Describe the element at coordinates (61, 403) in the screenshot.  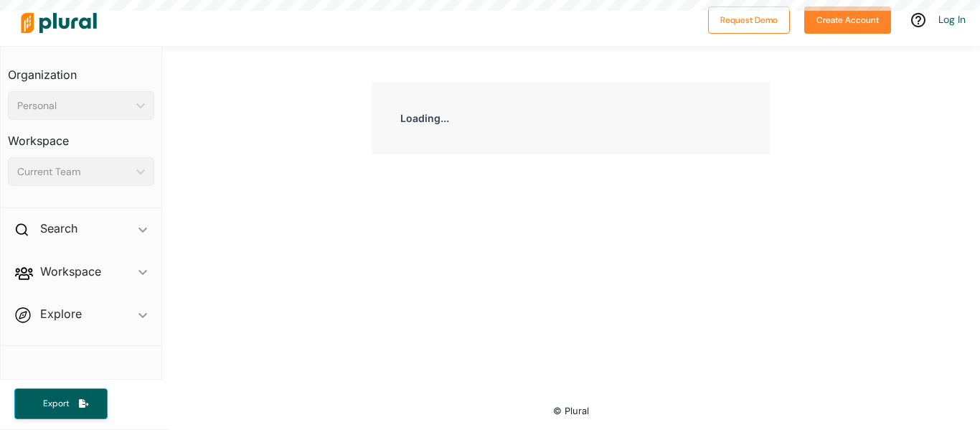
I see `button: Export` at that location.